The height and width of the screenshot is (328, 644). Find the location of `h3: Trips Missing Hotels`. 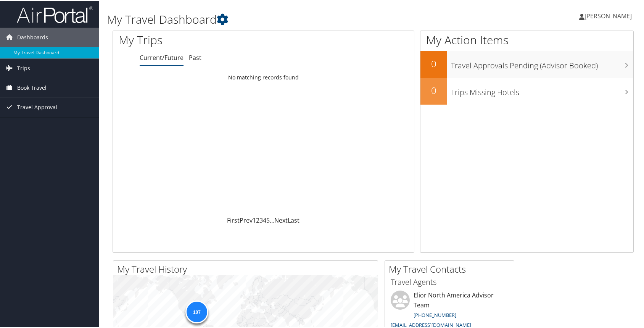

h3: Trips Missing Hotels is located at coordinates (542, 89).